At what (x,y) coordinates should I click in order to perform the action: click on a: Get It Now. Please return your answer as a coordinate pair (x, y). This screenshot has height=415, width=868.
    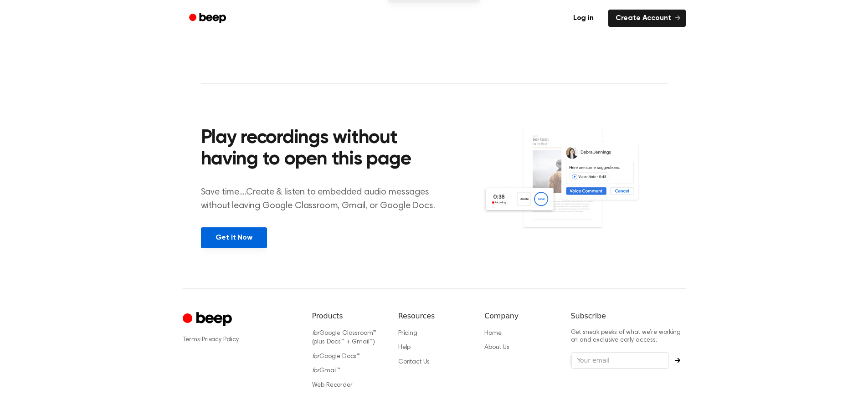
    Looking at the image, I should click on (234, 238).